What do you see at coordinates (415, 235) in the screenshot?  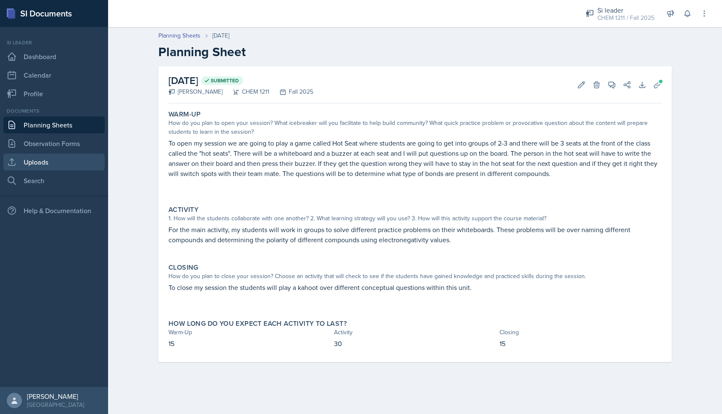 I see `p: For the main activity, my students will work in groups to solve different practice problems on th...` at bounding box center [415, 235].